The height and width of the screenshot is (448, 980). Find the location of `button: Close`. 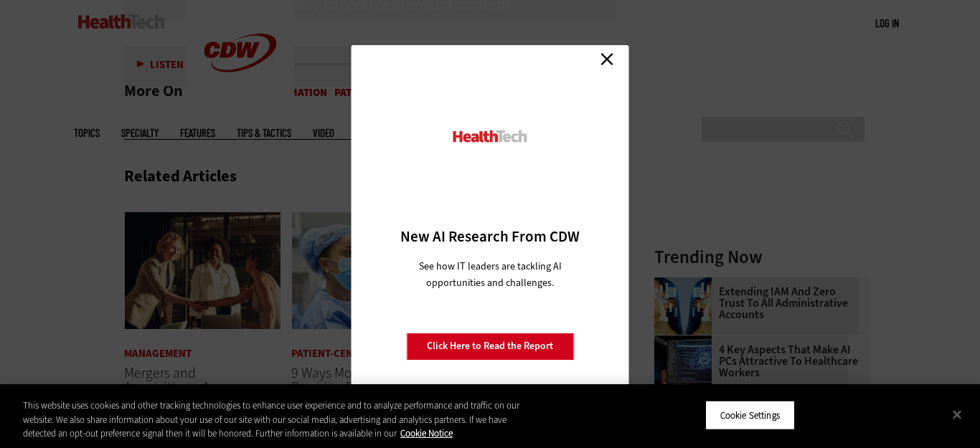

button: Close is located at coordinates (957, 414).